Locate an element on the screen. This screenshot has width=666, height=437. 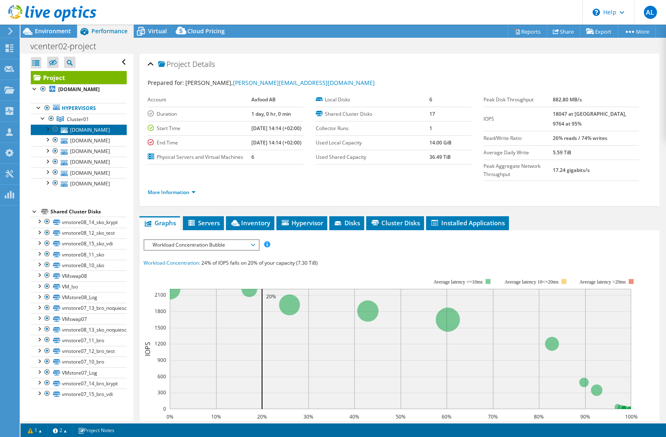
a: VMstore08_Log is located at coordinates (79, 297).